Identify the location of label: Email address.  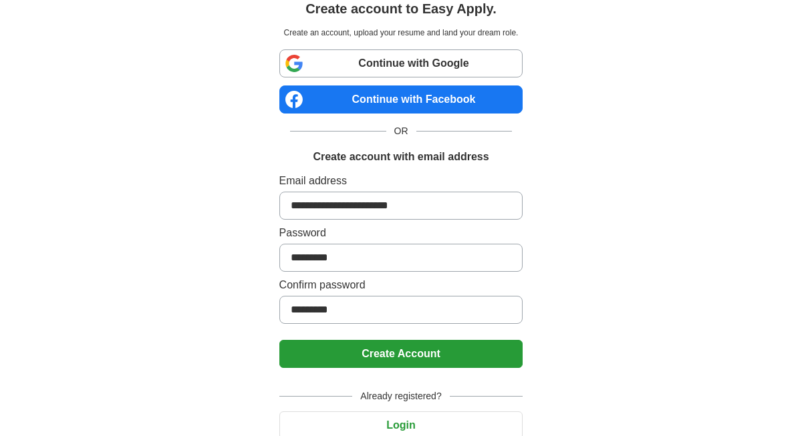
(401, 181).